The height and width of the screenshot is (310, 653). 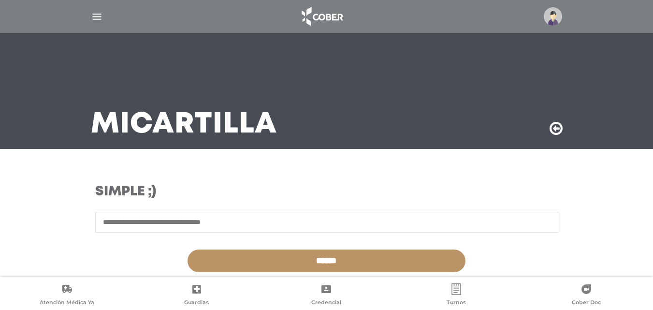 What do you see at coordinates (184, 125) in the screenshot?
I see `h3: Mi Cartilla` at bounding box center [184, 125].